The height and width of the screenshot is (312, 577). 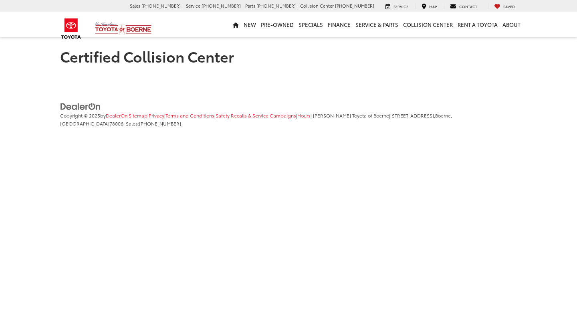 I want to click on a: Safety Recalls & Service Campaigns, Opens in a new tab, so click(x=256, y=115).